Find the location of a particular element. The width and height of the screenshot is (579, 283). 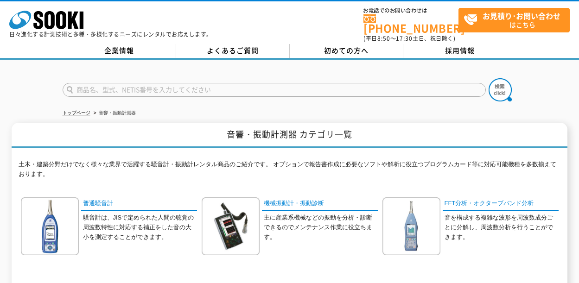

a: お見積り･お問い合わせはこちら is located at coordinates (514, 20).